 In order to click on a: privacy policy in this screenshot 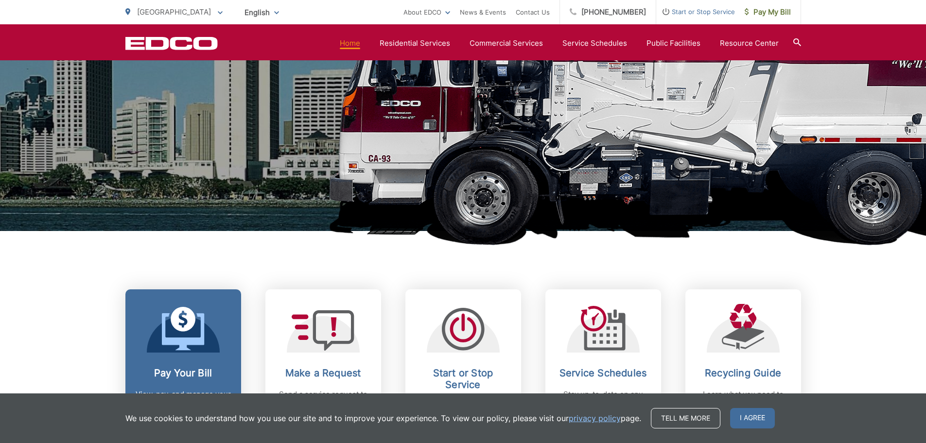, I will do `click(595, 418)`.